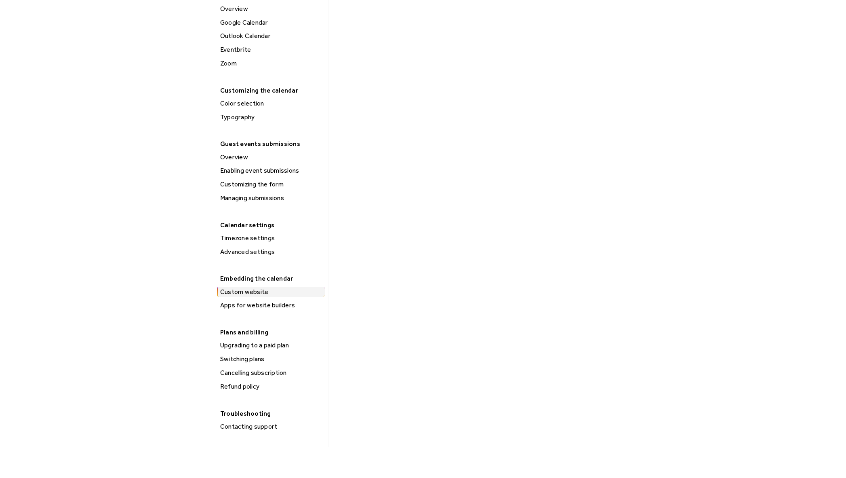 This screenshot has width=846, height=478. Describe the element at coordinates (271, 373) in the screenshot. I see `div: Cancelling subscription` at that location.